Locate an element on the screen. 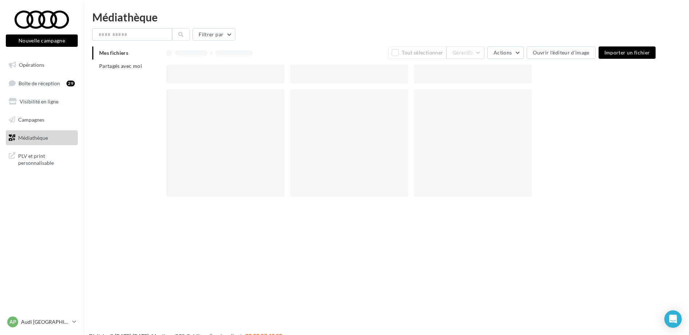 This screenshot has height=335, width=689. button: Gérer(0) is located at coordinates (465, 53).